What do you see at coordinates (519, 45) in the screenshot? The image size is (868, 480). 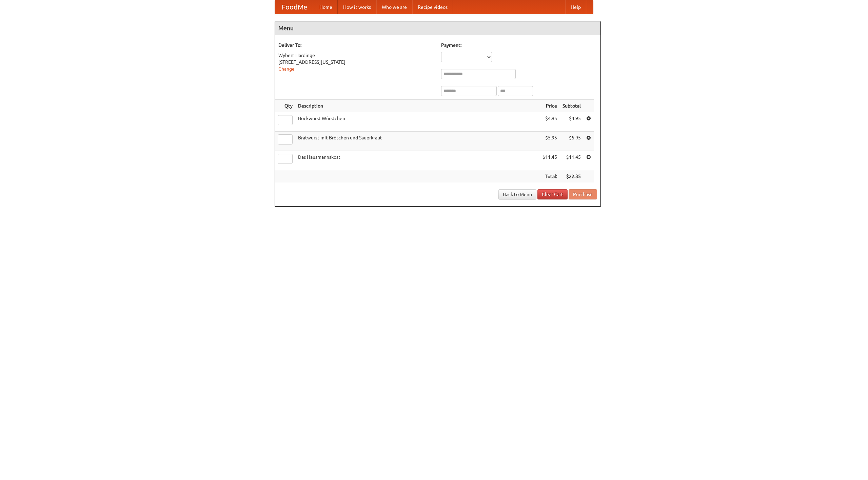 I see `h5: Payment:` at bounding box center [519, 45].